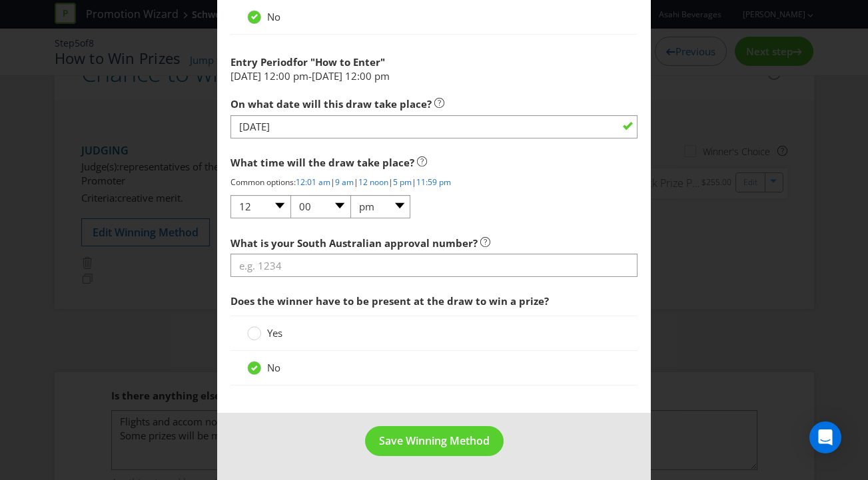 The height and width of the screenshot is (480, 868). What do you see at coordinates (275, 333) in the screenshot?
I see `span: Yes` at bounding box center [275, 333].